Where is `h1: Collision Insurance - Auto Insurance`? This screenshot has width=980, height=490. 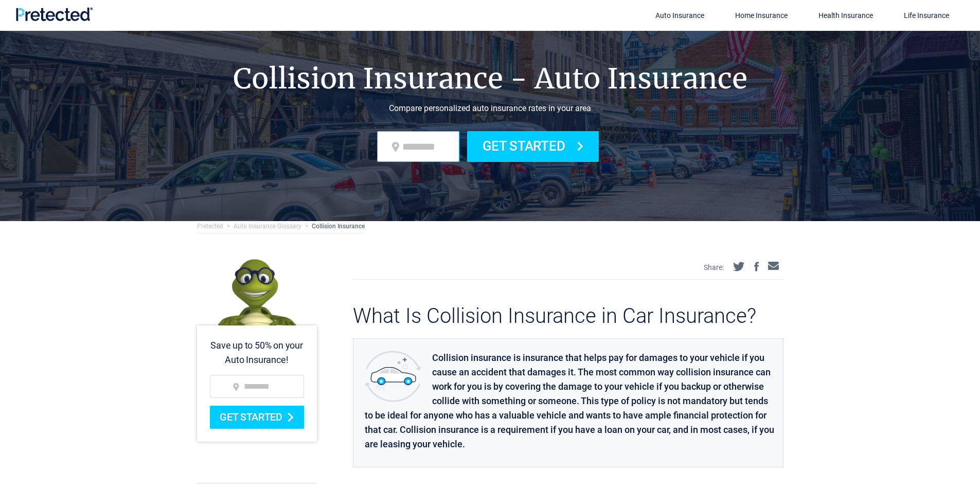 h1: Collision Insurance - Auto Insurance is located at coordinates (490, 79).